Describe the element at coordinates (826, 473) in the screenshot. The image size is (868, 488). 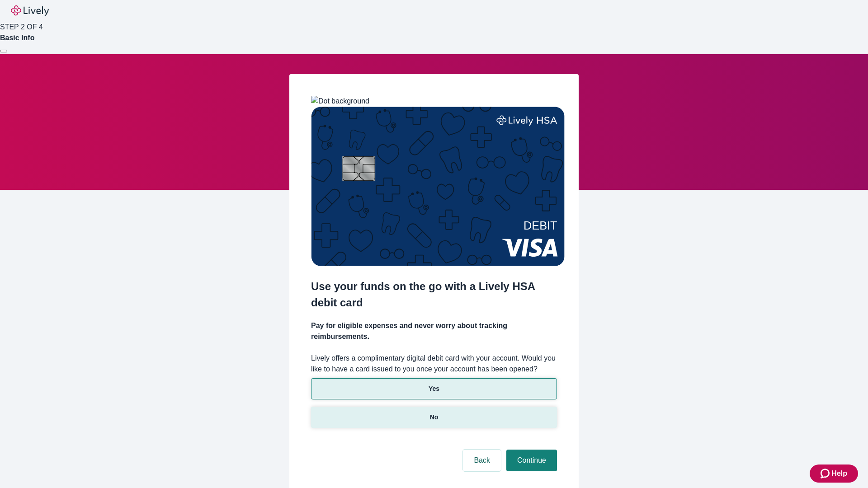
I see `svg: Zendesk support icon` at that location.